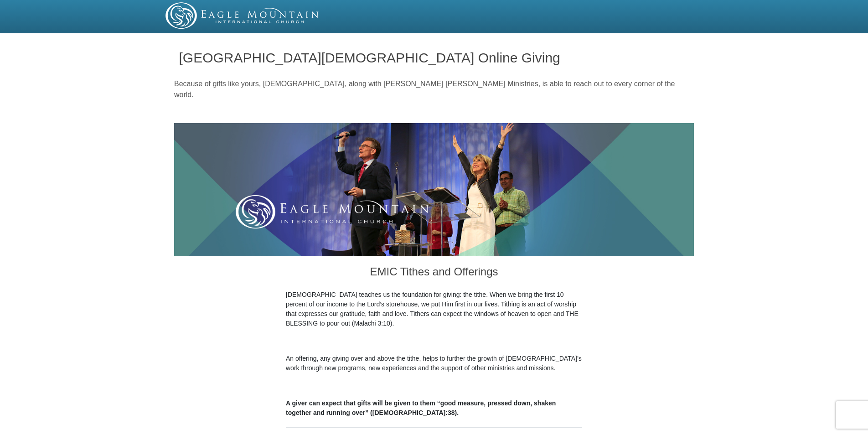 This screenshot has height=435, width=868. Describe the element at coordinates (242, 15) in the screenshot. I see `img: EMIC` at that location.